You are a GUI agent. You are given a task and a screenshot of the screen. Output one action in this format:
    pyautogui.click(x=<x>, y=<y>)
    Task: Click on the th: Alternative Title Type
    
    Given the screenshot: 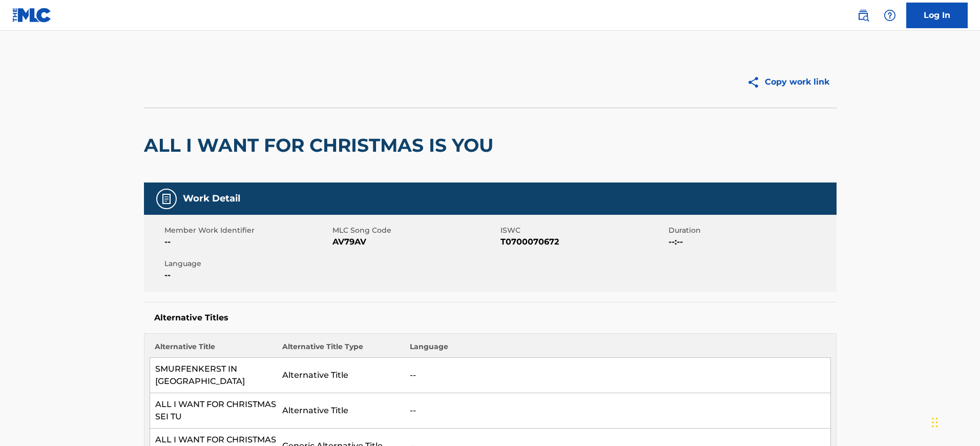 What is the action you would take?
    pyautogui.click(x=341, y=349)
    